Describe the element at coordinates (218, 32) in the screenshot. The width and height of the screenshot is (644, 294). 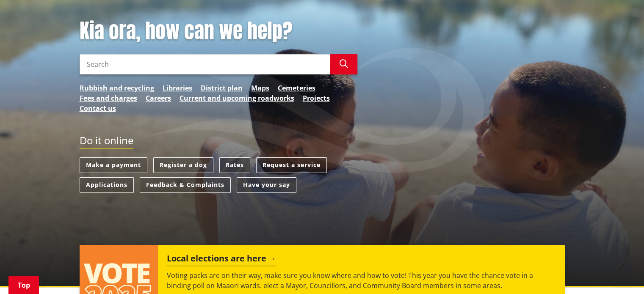
I see `h1: Kia ora, how can we help?` at that location.